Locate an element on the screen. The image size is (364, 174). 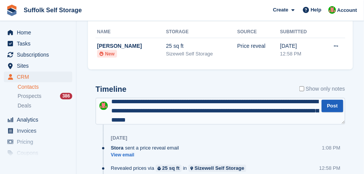
a: Sizewell Self Storage is located at coordinates (217, 168).